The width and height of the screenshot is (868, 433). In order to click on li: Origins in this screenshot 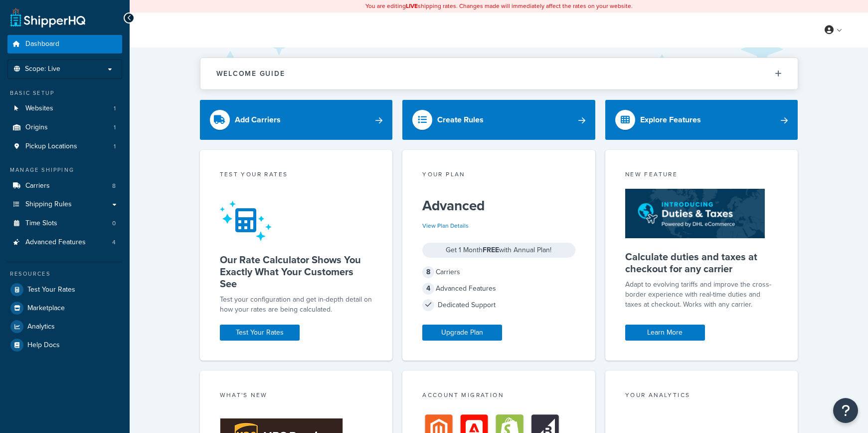, I will do `click(65, 127)`.